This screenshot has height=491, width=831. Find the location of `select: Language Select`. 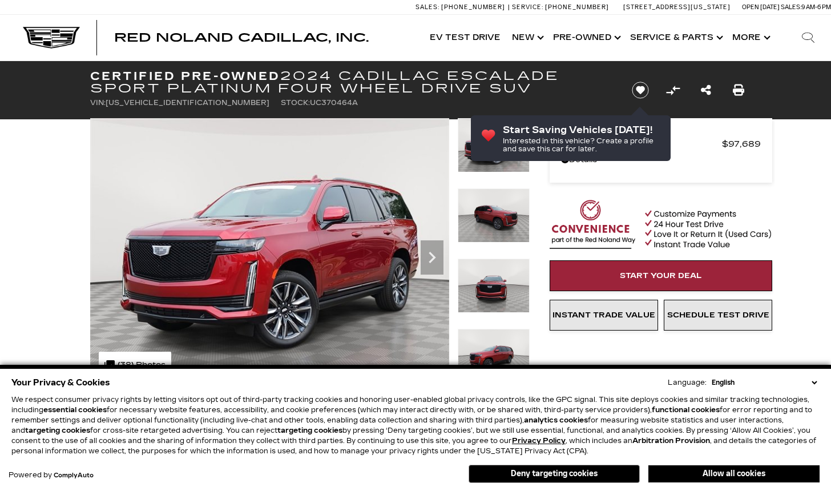

select: Language Select is located at coordinates (764, 382).